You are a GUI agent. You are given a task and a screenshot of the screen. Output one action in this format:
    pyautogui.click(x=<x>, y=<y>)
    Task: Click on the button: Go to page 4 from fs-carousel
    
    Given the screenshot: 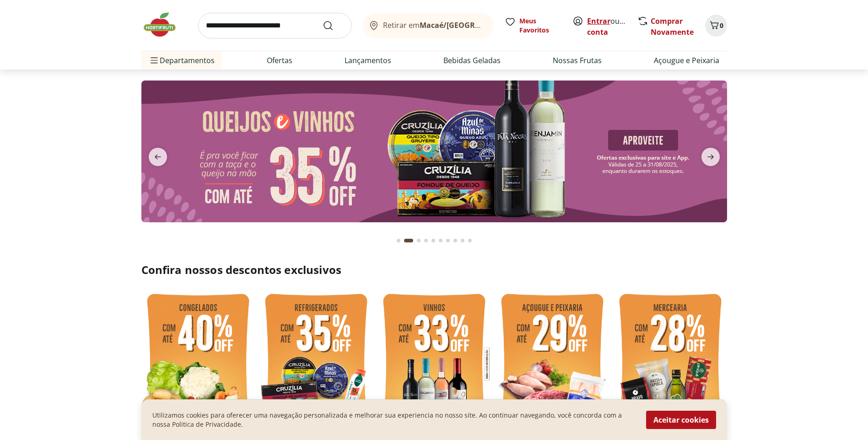 What is the action you would take?
    pyautogui.click(x=426, y=241)
    